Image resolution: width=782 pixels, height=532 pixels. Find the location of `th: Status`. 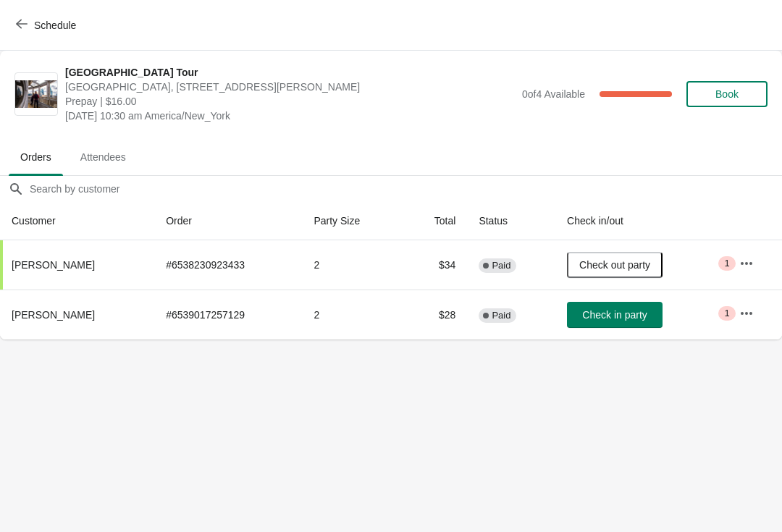

th: Status is located at coordinates (511, 221).